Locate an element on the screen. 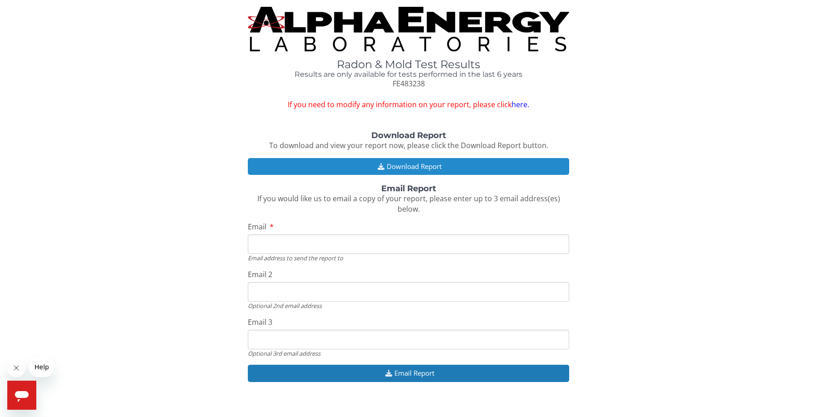 The image size is (817, 417). span: Email 3 is located at coordinates (260, 322).